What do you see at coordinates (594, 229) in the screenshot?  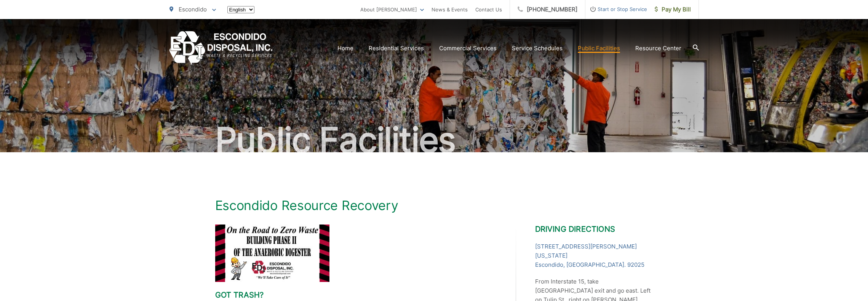 I see `h2: Driving Directions` at bounding box center [594, 229].